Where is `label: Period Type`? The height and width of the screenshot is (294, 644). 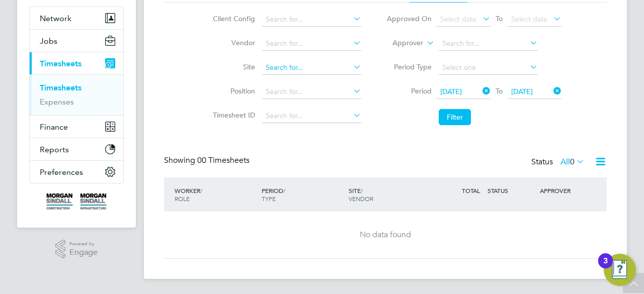 label: Period Type is located at coordinates (409, 67).